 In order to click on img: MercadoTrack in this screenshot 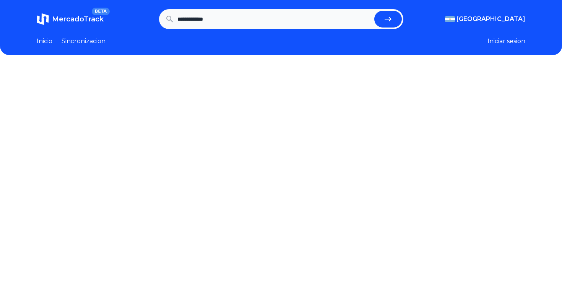, I will do `click(43, 19)`.